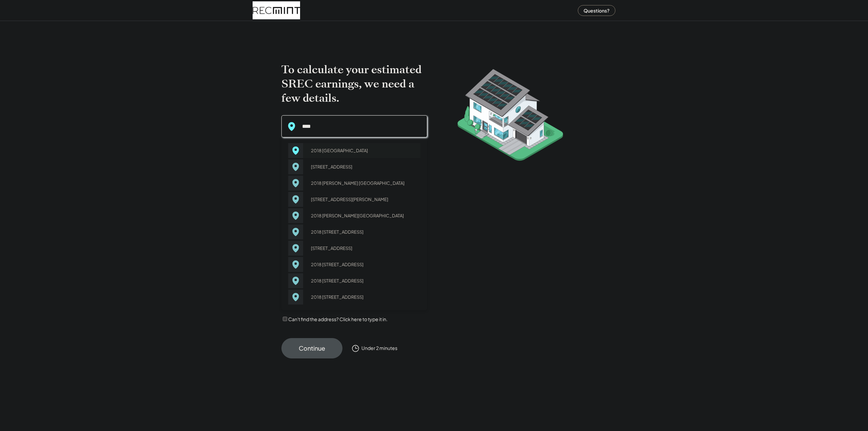  Describe the element at coordinates (379, 348) in the screenshot. I see `div: Under 2 minutes` at that location.